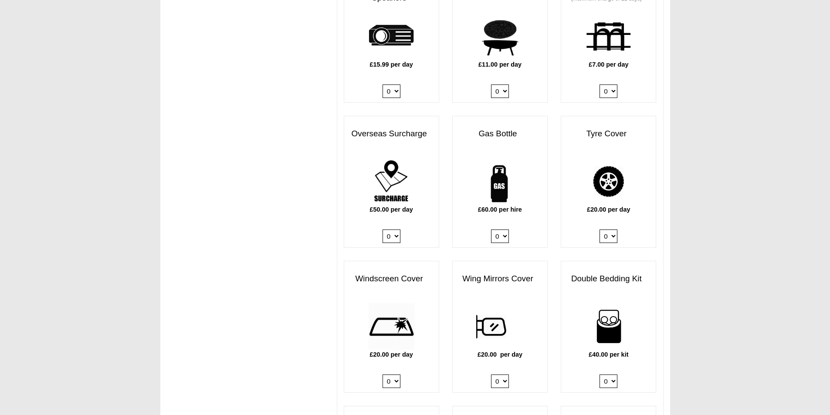 The height and width of the screenshot is (415, 830). Describe the element at coordinates (500, 36) in the screenshot. I see `img: pizza.png` at that location.